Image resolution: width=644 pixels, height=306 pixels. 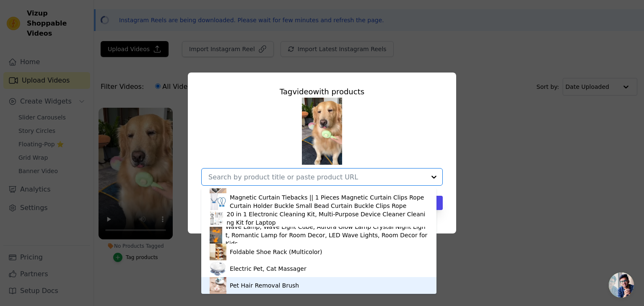 What do you see at coordinates (327, 235) in the screenshot?
I see `div: Wave Lamp, Wave Light Cube, Aurora Glow Lamp Crystal Night Light, Romantic Lamp for Room Decor, L...` at bounding box center [327, 235].